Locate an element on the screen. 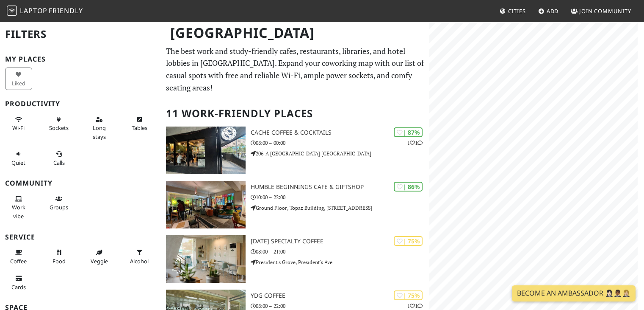  h3: Humble Beginnings Cafe & Giftshop is located at coordinates (341, 187).